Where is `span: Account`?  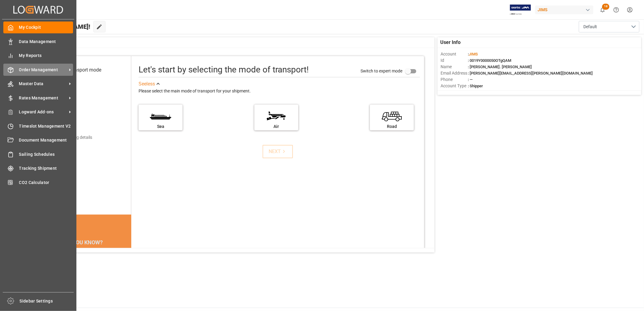
span: Account is located at coordinates (454, 54).